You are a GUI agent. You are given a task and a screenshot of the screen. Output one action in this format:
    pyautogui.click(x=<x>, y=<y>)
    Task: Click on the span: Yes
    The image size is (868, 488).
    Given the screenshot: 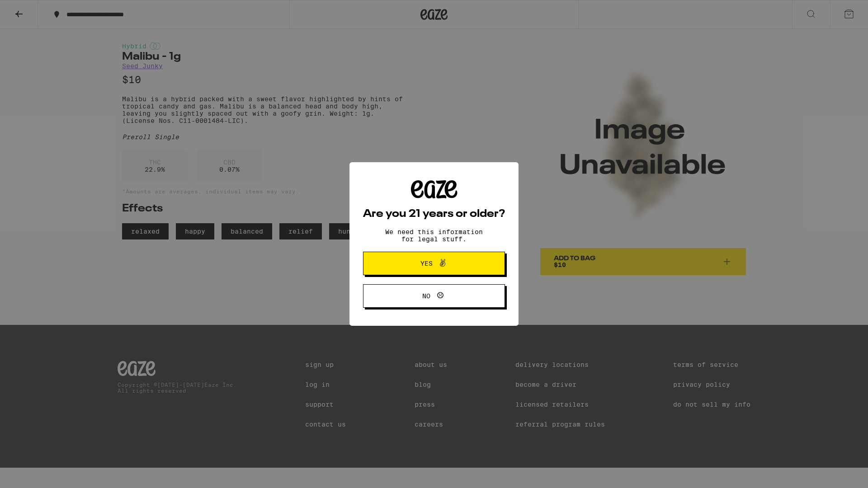 What is the action you would take?
    pyautogui.click(x=427, y=264)
    